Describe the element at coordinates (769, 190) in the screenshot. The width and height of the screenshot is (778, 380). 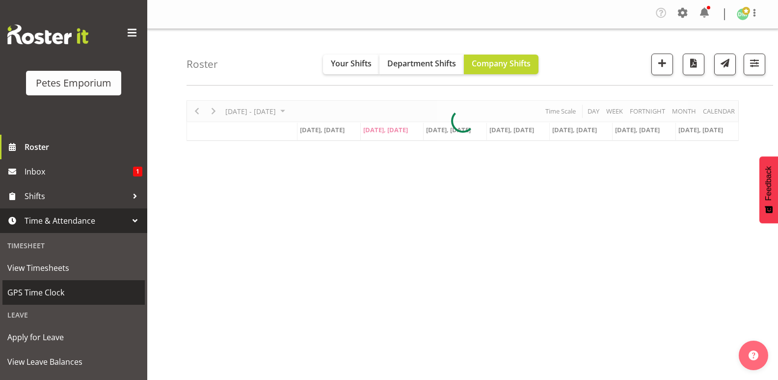
I see `button: Feedback - Show survey` at that location.